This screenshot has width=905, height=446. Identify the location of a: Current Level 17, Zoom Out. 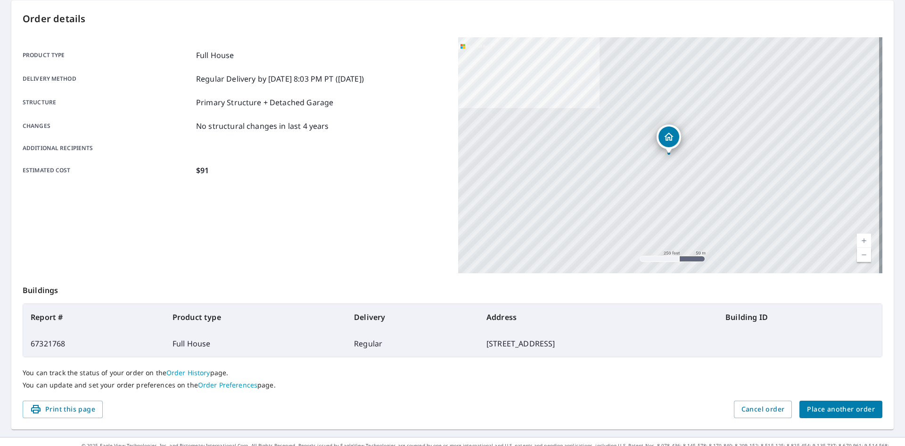
(864, 255).